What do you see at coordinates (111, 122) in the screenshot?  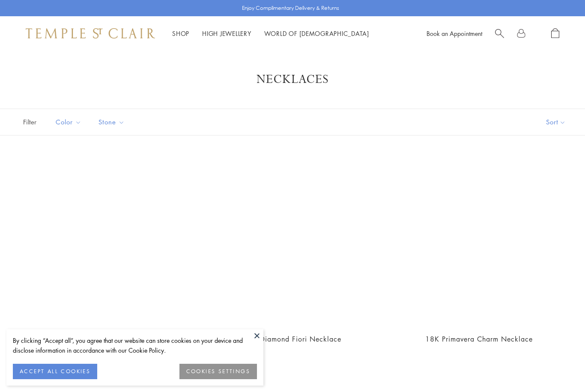 I see `button: Stone` at bounding box center [111, 122].